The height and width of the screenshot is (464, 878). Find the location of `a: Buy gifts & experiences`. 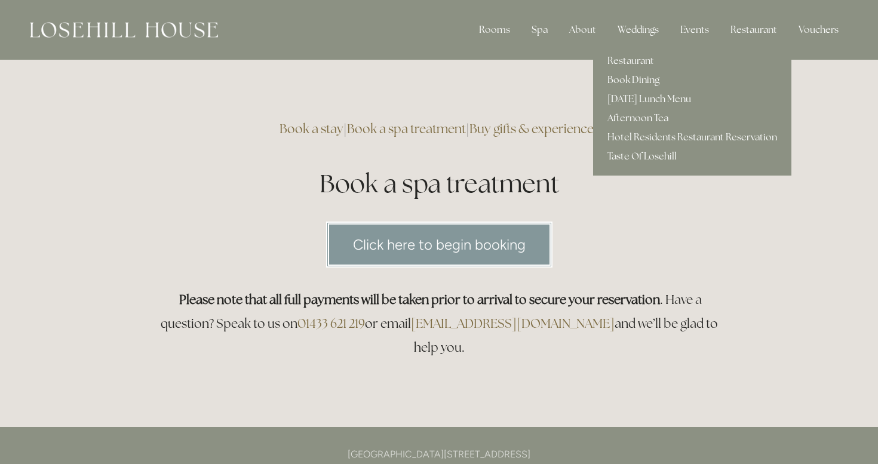

a: Buy gifts & experiences is located at coordinates (534, 128).